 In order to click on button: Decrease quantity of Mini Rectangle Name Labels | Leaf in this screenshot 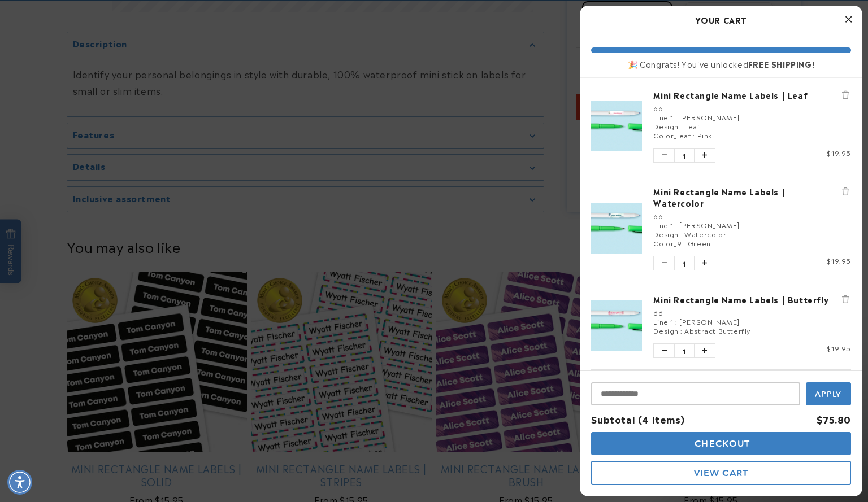, I will do `click(664, 156)`.